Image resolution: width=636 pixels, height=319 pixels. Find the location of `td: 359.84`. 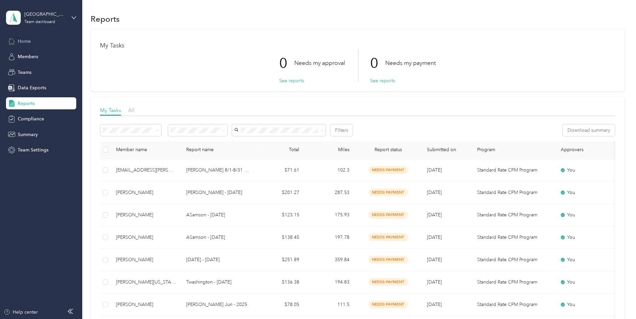

td: 359.84 is located at coordinates (330, 260).